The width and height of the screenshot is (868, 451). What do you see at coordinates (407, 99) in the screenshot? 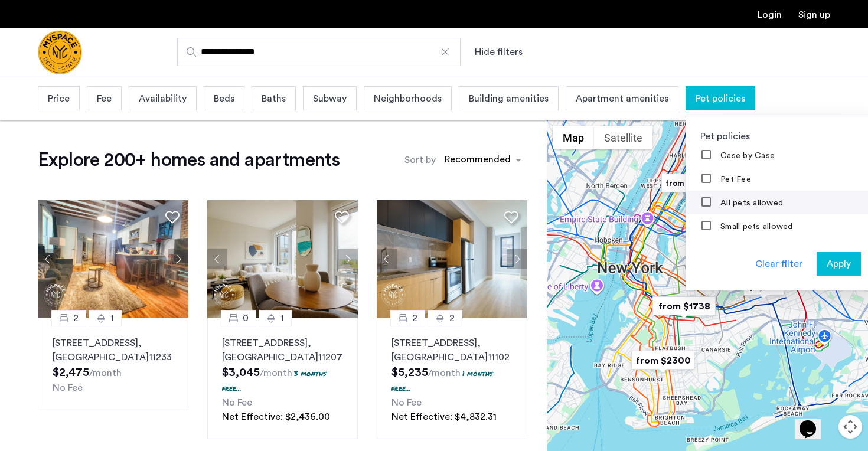
I see `span: Neighborhoods` at bounding box center [407, 99].